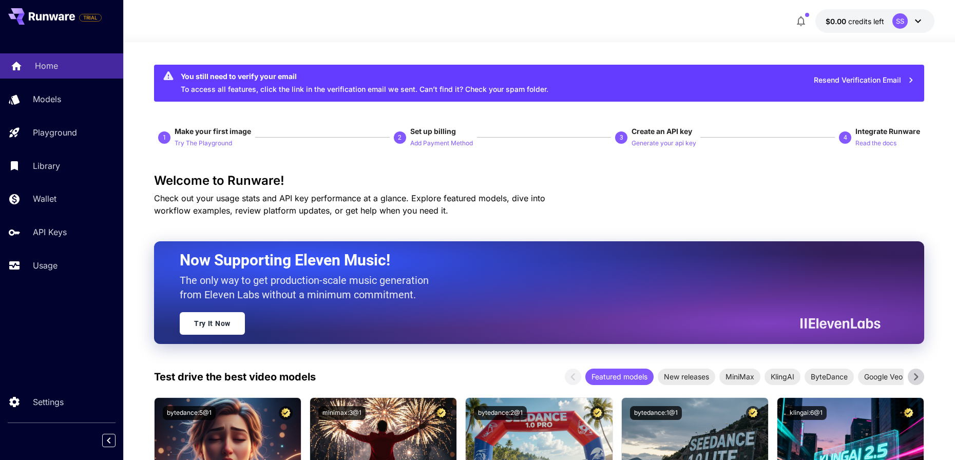 The image size is (955, 460). Describe the element at coordinates (109, 440) in the screenshot. I see `button: Collapse sidebar` at that location.